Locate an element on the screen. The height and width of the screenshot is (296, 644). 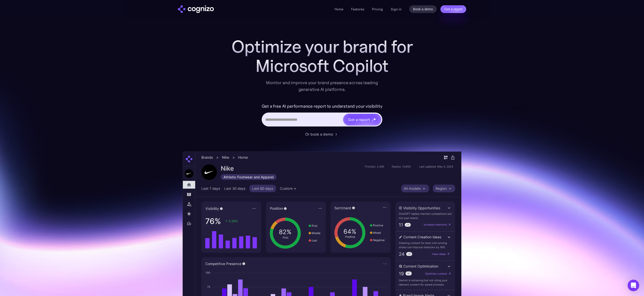
div: Open Intercom Messenger is located at coordinates (633, 285).